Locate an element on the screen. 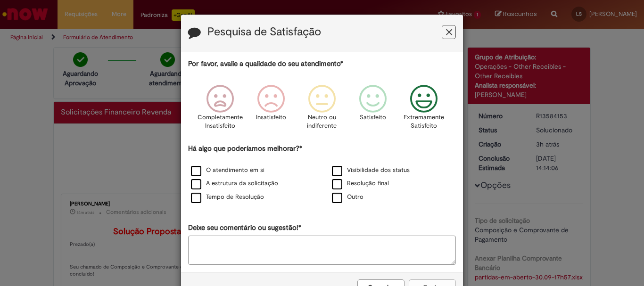  div: Neutro ou indiferente is located at coordinates (322, 110).